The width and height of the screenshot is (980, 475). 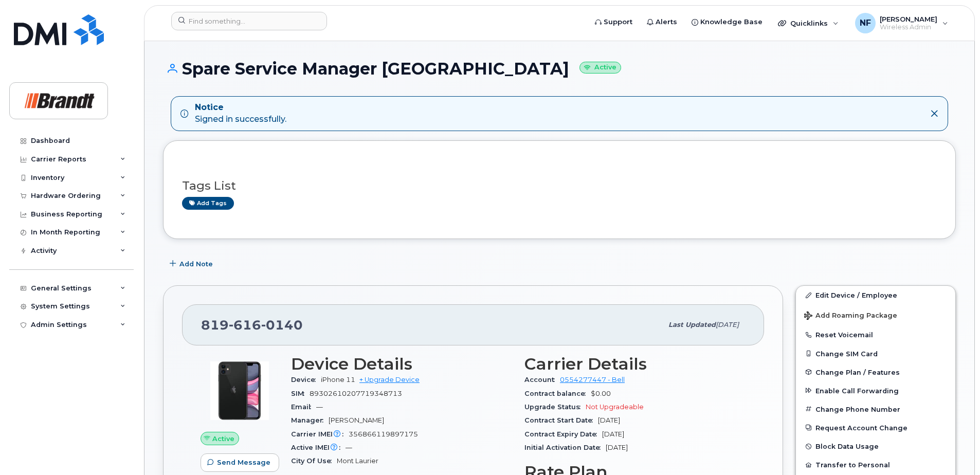 I want to click on button: Reset Voicemail, so click(x=875, y=335).